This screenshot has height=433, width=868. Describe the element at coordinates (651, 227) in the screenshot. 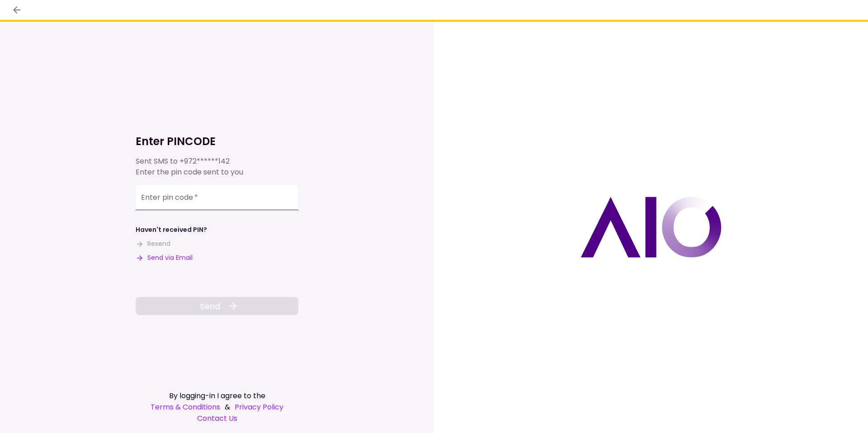

I see `img: AIO logo` at that location.